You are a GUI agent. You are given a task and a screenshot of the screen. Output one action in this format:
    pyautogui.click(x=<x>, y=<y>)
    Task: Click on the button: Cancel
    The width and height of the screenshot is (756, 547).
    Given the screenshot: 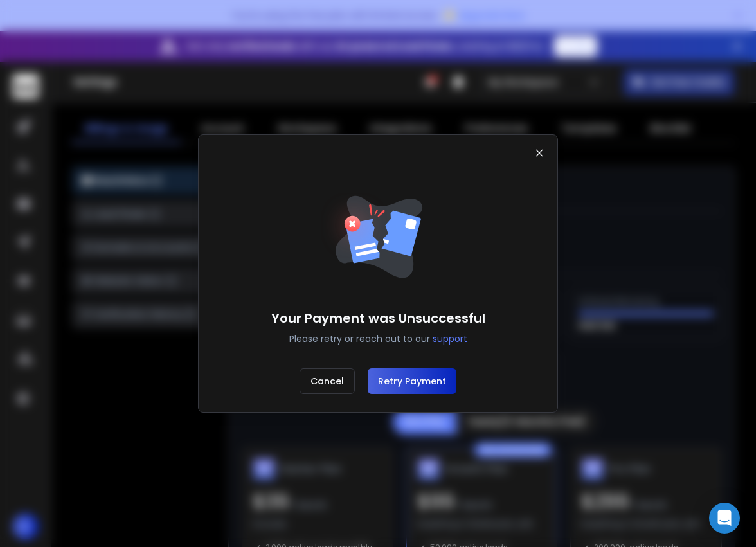 What is the action you would take?
    pyautogui.click(x=327, y=381)
    